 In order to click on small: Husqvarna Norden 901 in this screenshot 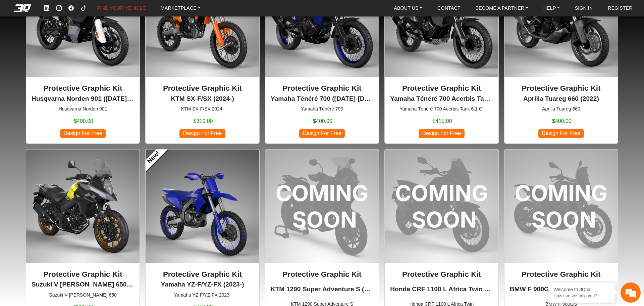, I will do `click(83, 109)`.